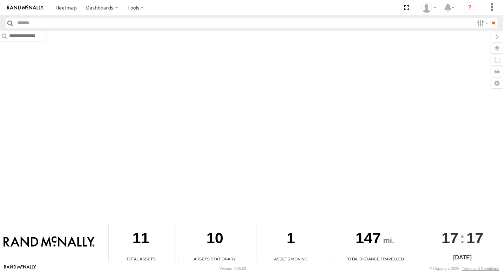  Describe the element at coordinates (25, 8) in the screenshot. I see `img: rand-logo.svg` at that location.